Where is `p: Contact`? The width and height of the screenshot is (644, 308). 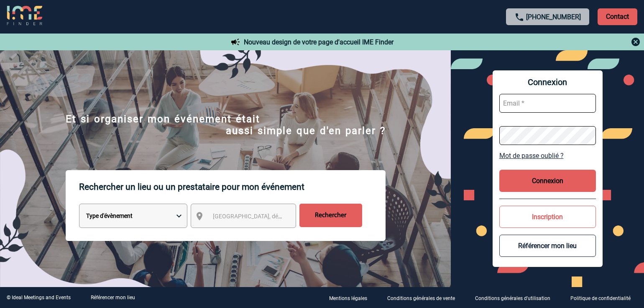 p: Contact is located at coordinates (617, 17).